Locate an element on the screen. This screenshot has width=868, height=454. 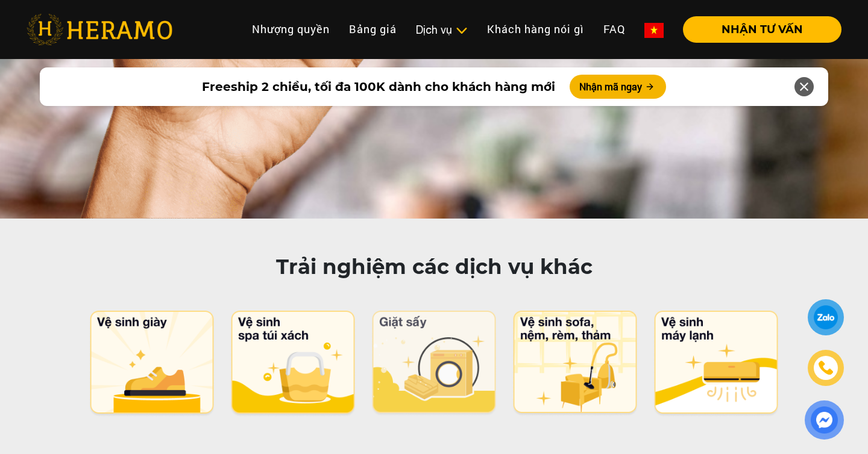
a: FAQ is located at coordinates (614, 29).